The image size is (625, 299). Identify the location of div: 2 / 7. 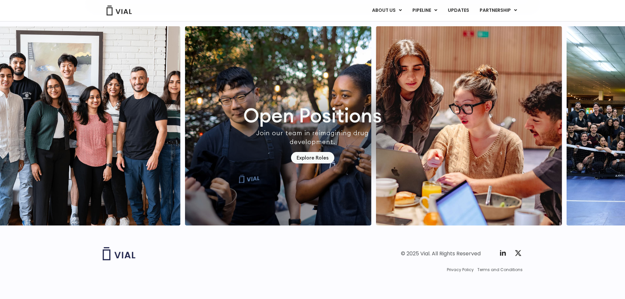
(469, 126).